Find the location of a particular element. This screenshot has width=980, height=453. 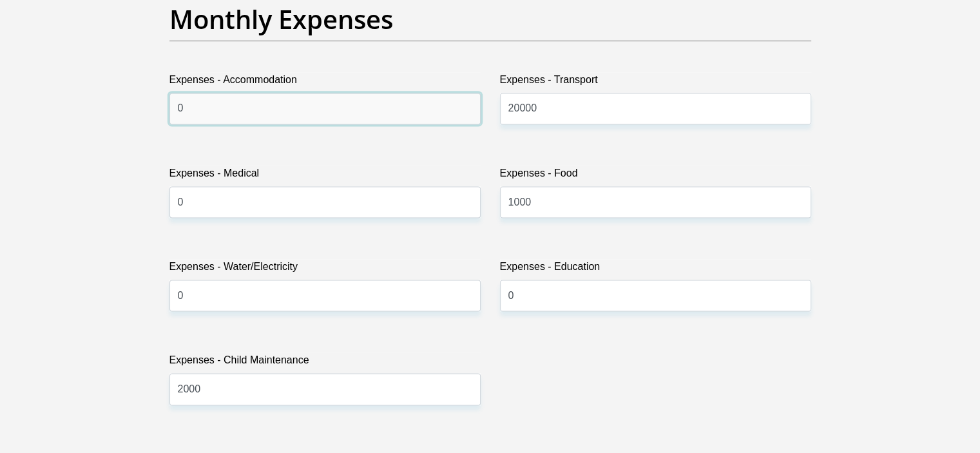

label: Expenses - Child Maintenance is located at coordinates (325, 363).